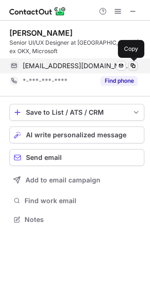  What do you see at coordinates (77, 113) in the screenshot?
I see `button: save-profile-one-click` at bounding box center [77, 113].